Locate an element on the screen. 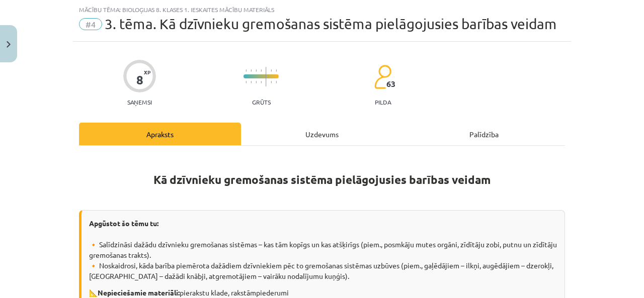 The image size is (644, 298). img: icon-long-line-d9ea69661e0d244f92f715978eff75569469978d946b2353a9bb055b3ed8787d.svg is located at coordinates (266, 76).